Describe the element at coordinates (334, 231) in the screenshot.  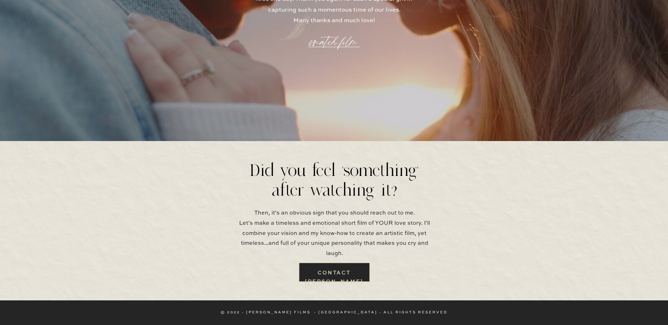
I see `p: Then, it's an obvious sign that you should reach out to me. Let's make a timeless and emotional s...` at that location.